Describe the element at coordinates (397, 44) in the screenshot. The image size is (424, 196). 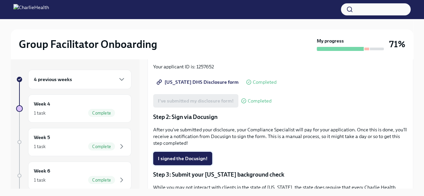
I see `h3: 71%` at that location.